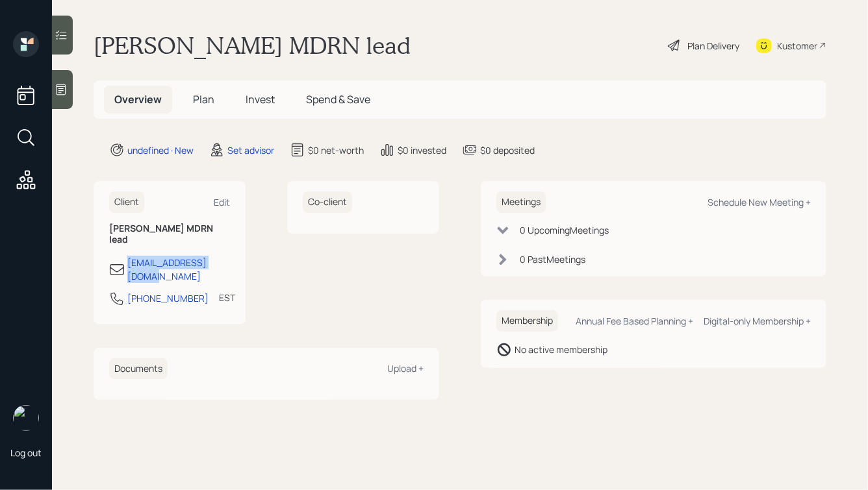  What do you see at coordinates (260, 99) in the screenshot?
I see `span: Invest` at bounding box center [260, 99].